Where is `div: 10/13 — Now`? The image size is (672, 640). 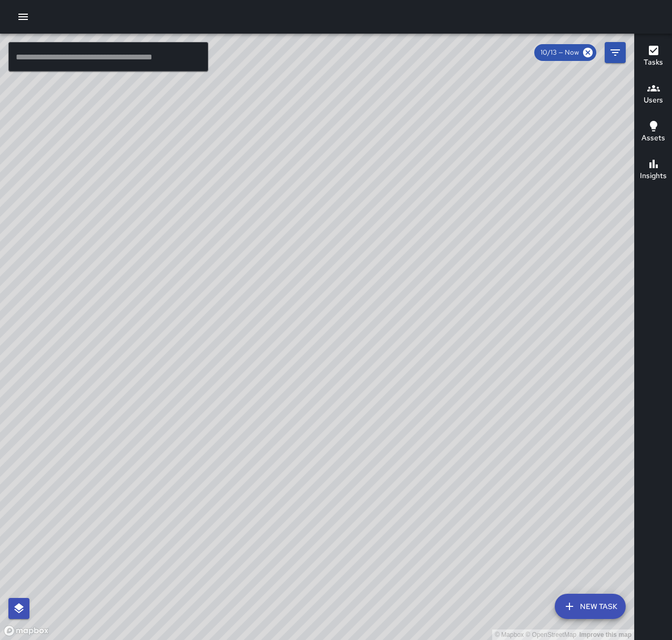 div: 10/13 — Now is located at coordinates (565, 52).